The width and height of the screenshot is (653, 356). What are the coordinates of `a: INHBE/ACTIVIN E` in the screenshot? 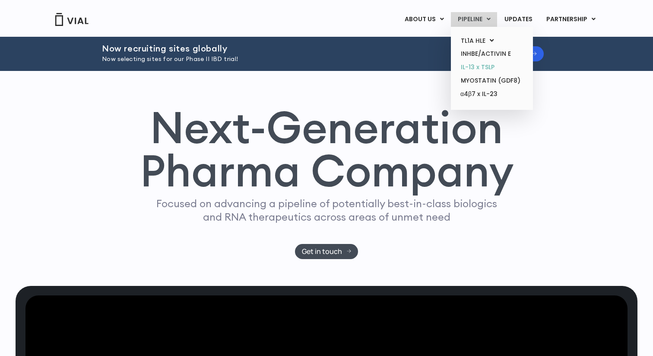 It's located at (492, 54).